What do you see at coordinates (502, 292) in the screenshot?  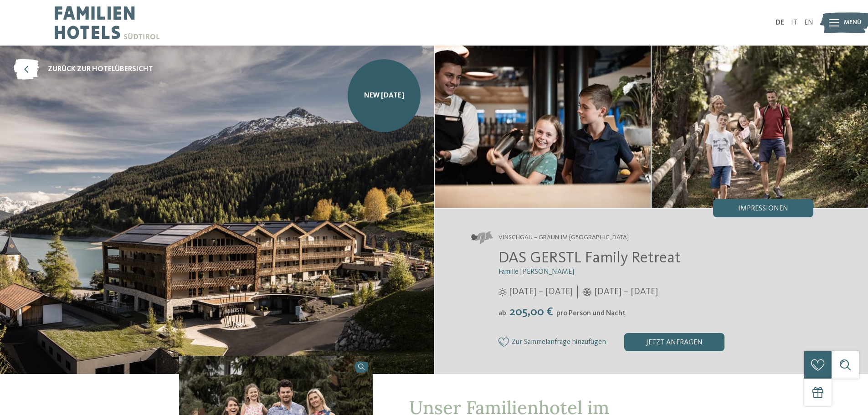 I see `i: Öffnungszeiten im Sommer` at bounding box center [502, 292].